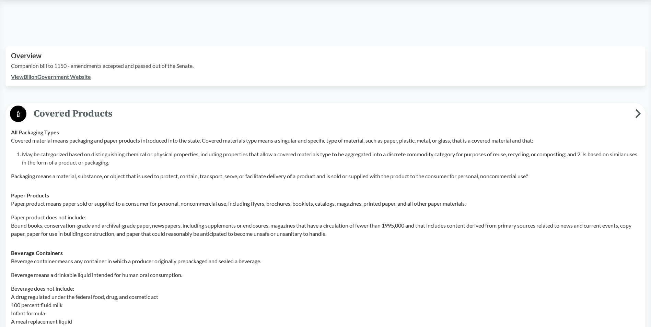 This screenshot has height=327, width=651. I want to click on p: Beverage does not include: A drug regulated under the federal food, drug, and cosmetic act 100 pe..., so click(325, 305).